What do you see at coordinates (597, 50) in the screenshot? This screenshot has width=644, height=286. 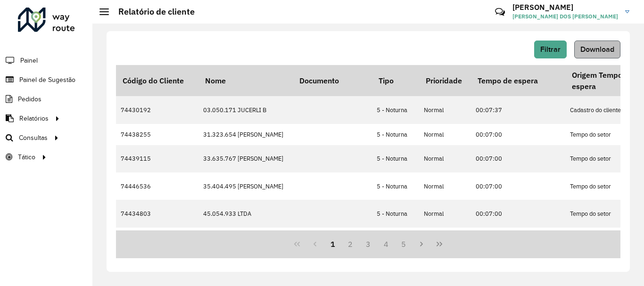 I see `button: Download` at bounding box center [597, 50].